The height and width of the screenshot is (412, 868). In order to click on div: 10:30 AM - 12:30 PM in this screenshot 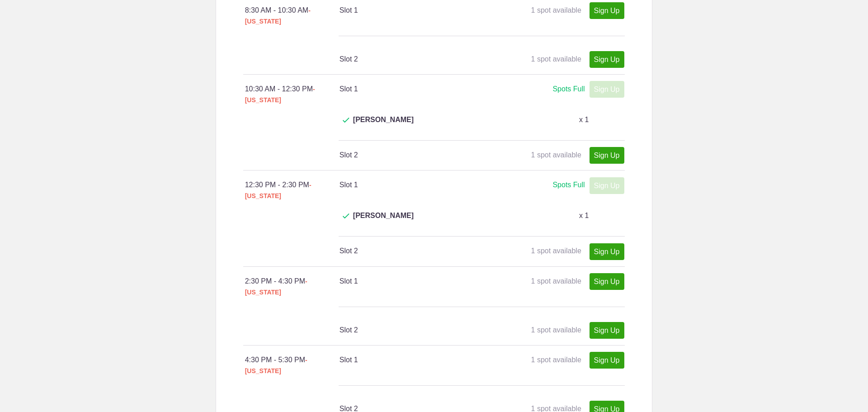, I will do `click(292, 94)`.